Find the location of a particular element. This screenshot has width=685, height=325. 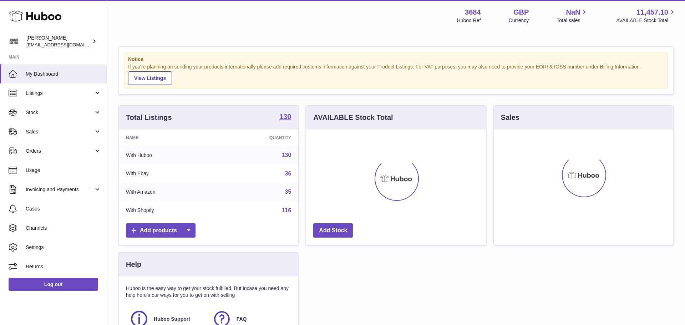

span: Huboo Support is located at coordinates (172, 319).